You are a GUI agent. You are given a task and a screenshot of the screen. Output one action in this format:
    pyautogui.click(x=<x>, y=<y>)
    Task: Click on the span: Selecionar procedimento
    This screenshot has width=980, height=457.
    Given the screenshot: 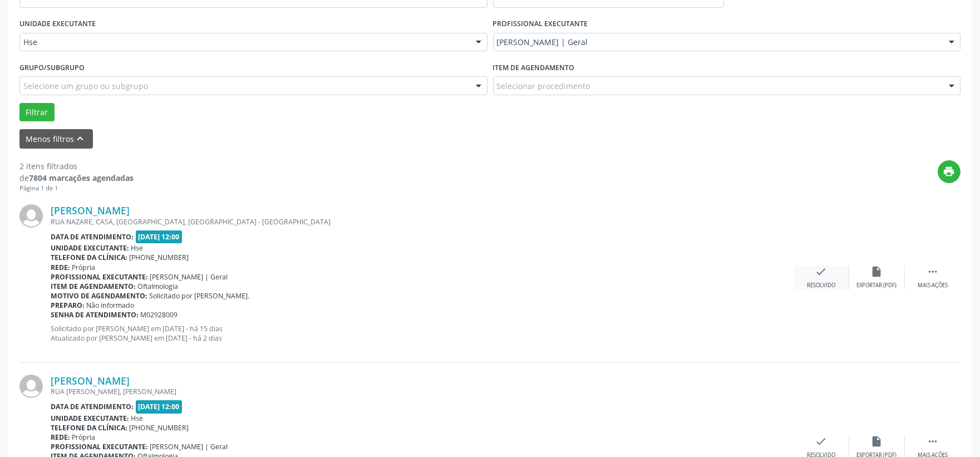 What is the action you would take?
    pyautogui.click(x=544, y=86)
    